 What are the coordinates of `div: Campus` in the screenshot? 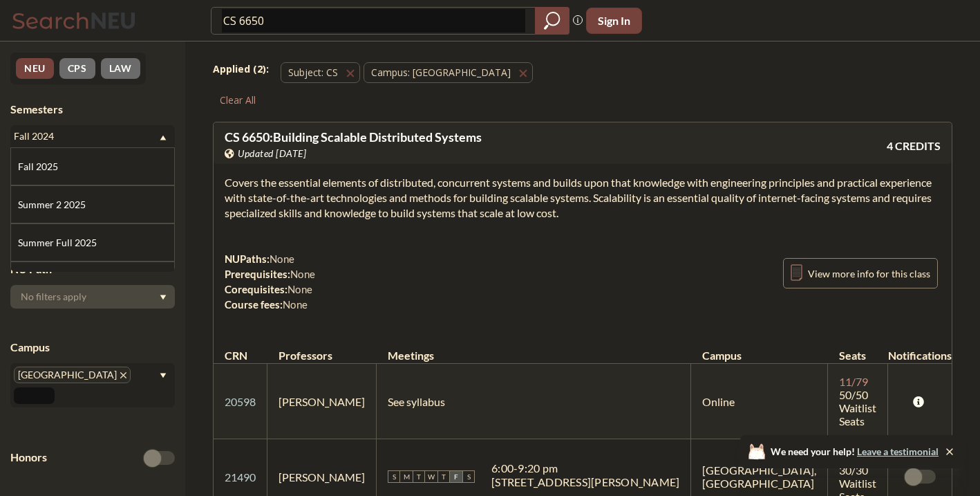 It's located at (93, 347).